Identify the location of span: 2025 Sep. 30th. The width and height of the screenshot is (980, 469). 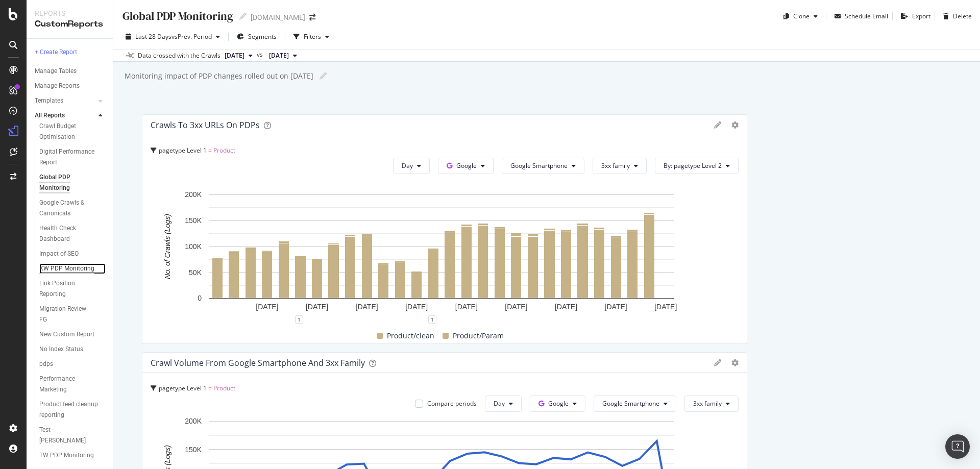
(234, 55).